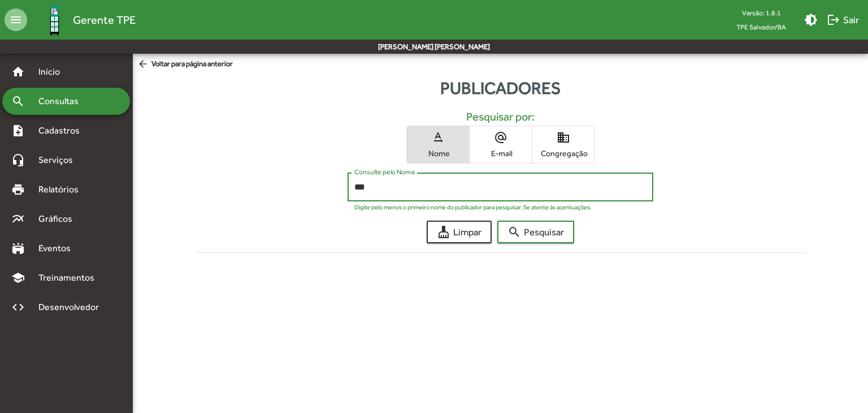 The image size is (868, 413). What do you see at coordinates (501, 154) in the screenshot?
I see `span: E-mail` at bounding box center [501, 154].